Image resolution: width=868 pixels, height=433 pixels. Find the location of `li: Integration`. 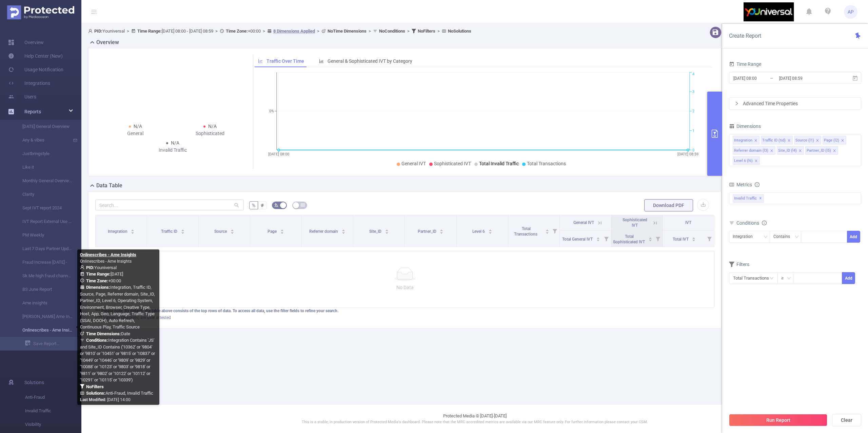

li: Integration is located at coordinates (746, 140).